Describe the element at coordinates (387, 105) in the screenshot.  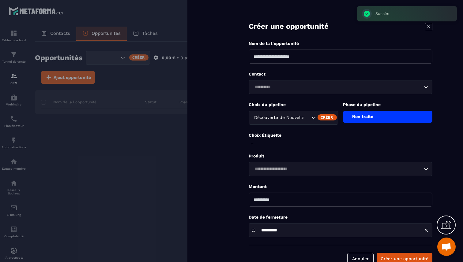
I see `p: Phase du pipeline` at that location.